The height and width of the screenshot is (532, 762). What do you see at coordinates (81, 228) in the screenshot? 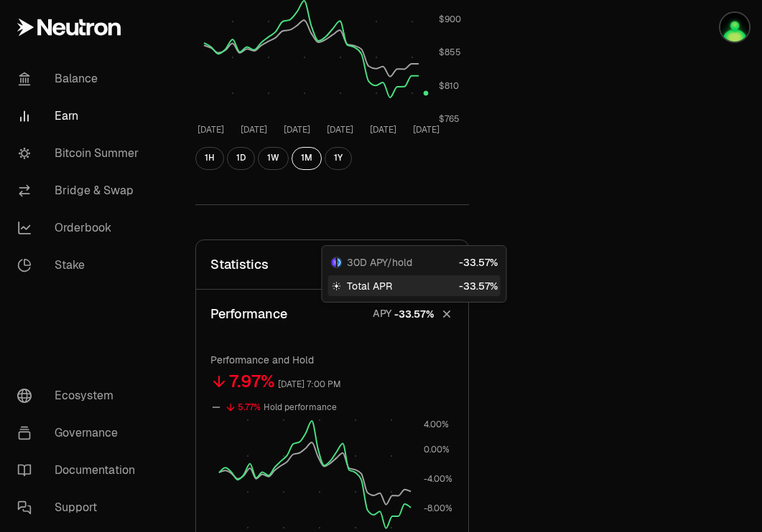
I see `a: Orderbook` at bounding box center [81, 228].